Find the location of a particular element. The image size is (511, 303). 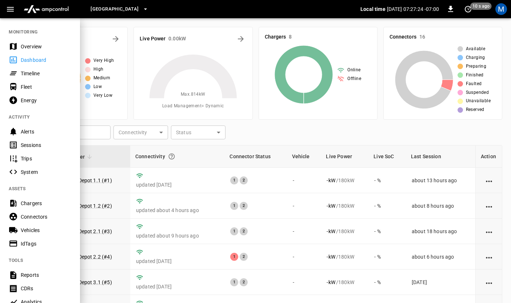

div: Dashboard is located at coordinates (46, 60).